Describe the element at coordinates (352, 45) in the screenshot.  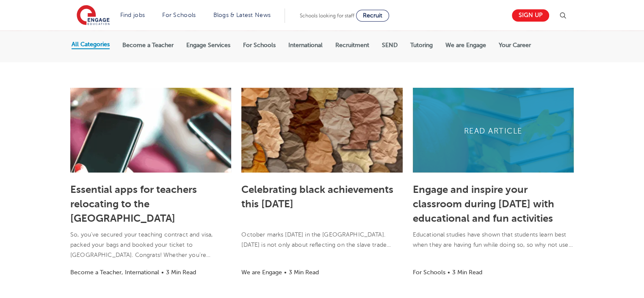
I see `label: Recruitment` at that location.